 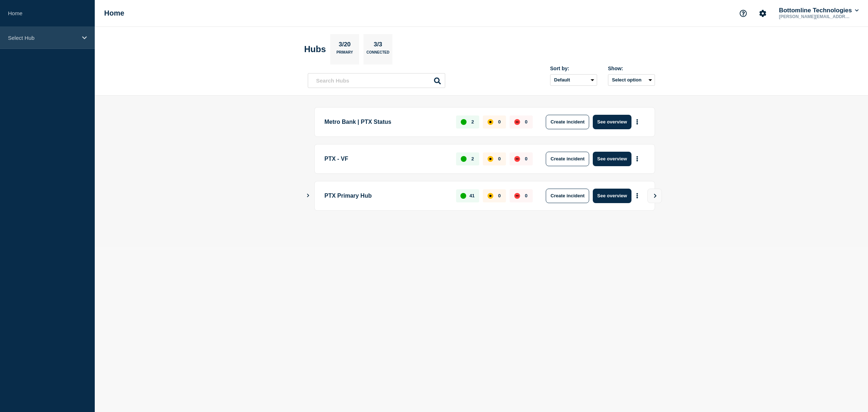 What do you see at coordinates (114, 13) in the screenshot?
I see `h1: Home` at bounding box center [114, 13].